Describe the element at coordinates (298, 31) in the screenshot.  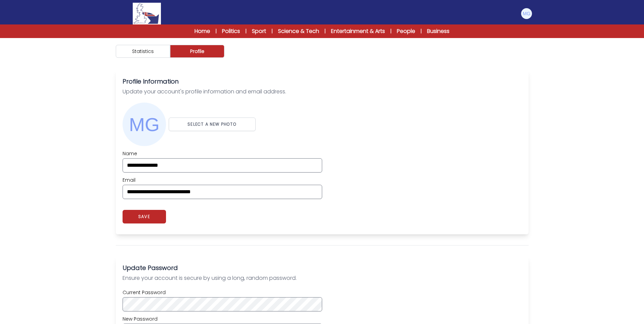
I see `a: Science & Tech` at that location.